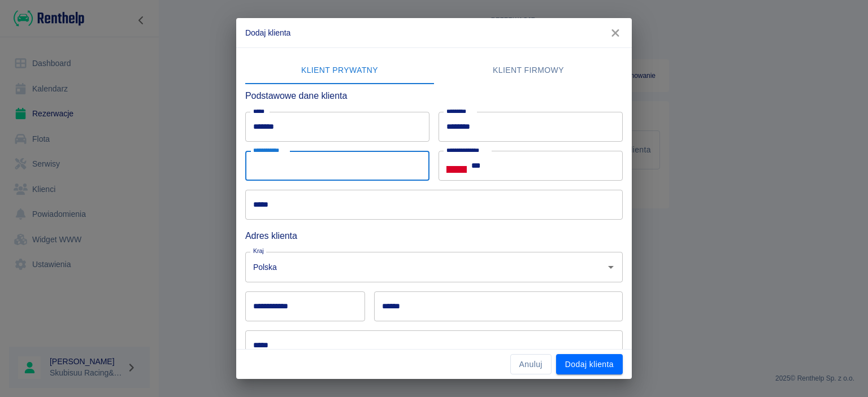  What do you see at coordinates (528, 71) in the screenshot?
I see `button: Klient firmowy` at bounding box center [528, 71].